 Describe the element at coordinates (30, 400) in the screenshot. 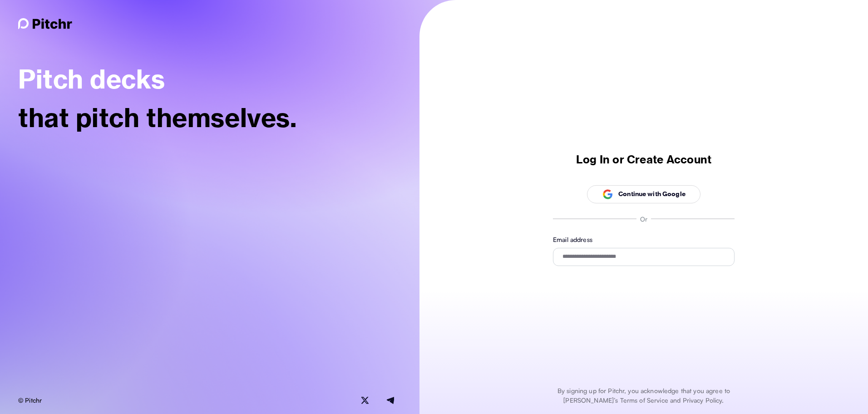

I see `p: © Pitchr` at that location.